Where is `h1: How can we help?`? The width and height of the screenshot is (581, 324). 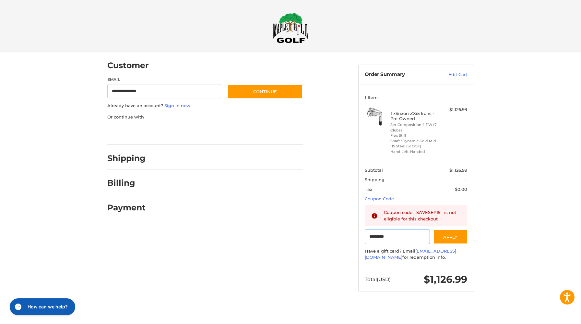 h1: How can we help? is located at coordinates (41, 11).